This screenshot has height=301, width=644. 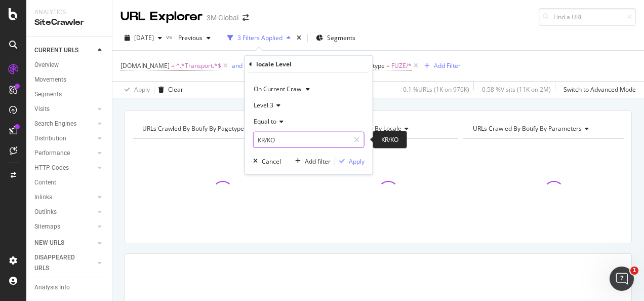 I want to click on button: 3 Filters Applied, so click(x=259, y=38).